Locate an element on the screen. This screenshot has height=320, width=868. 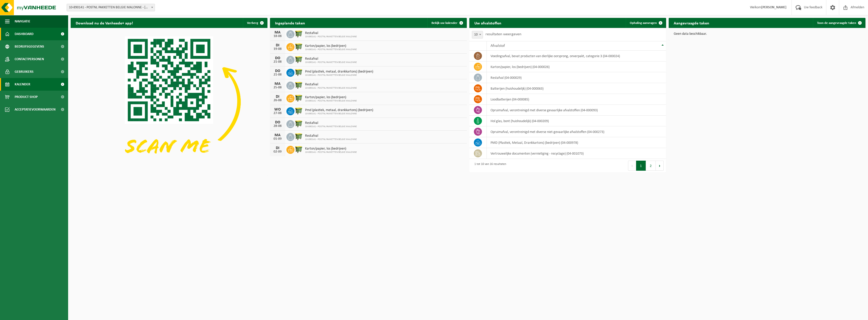
span: Ophaling aanvragen is located at coordinates (643, 23).